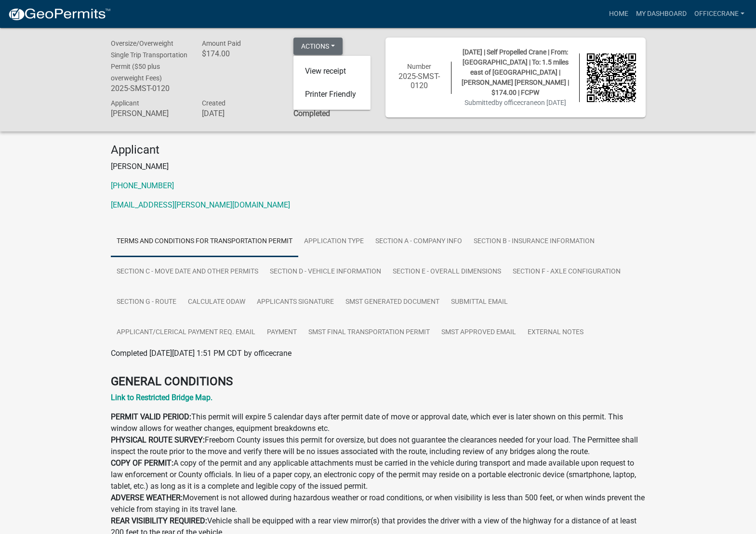  Describe the element at coordinates (221, 43) in the screenshot. I see `span: Amount Paid` at that location.